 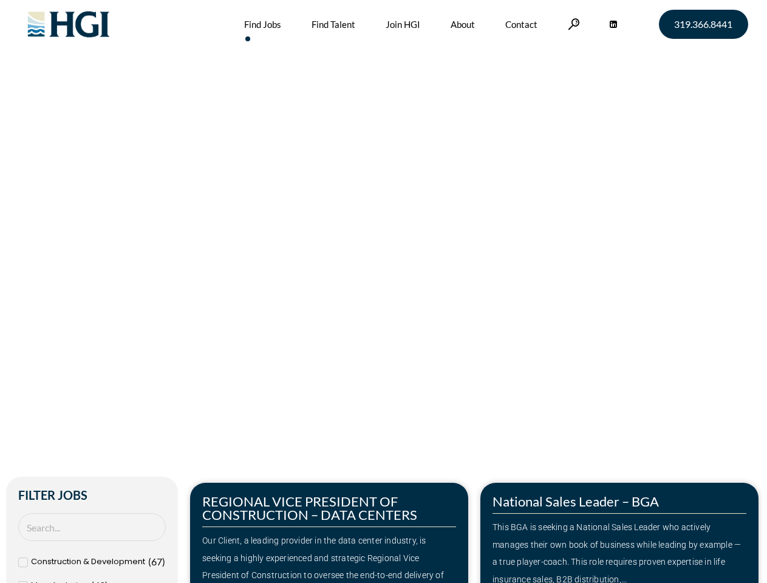 What do you see at coordinates (88, 562) in the screenshot?
I see `span: Construction & Development` at bounding box center [88, 562].